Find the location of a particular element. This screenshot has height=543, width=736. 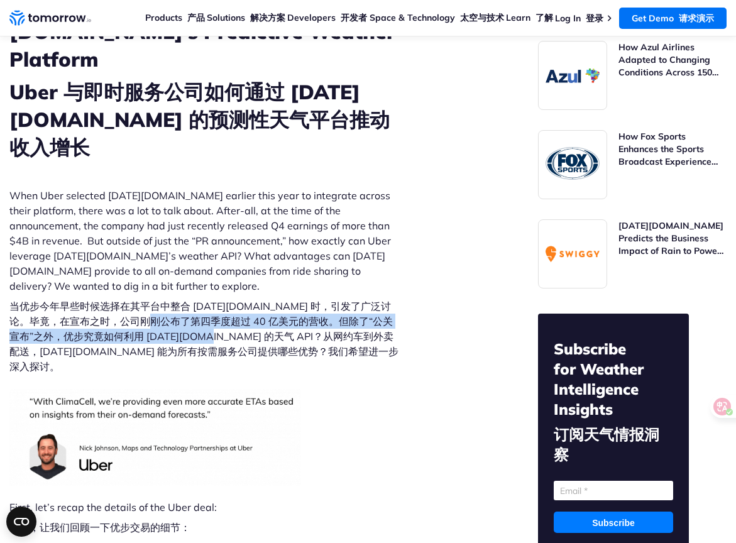

input: Email * is located at coordinates (613, 490).